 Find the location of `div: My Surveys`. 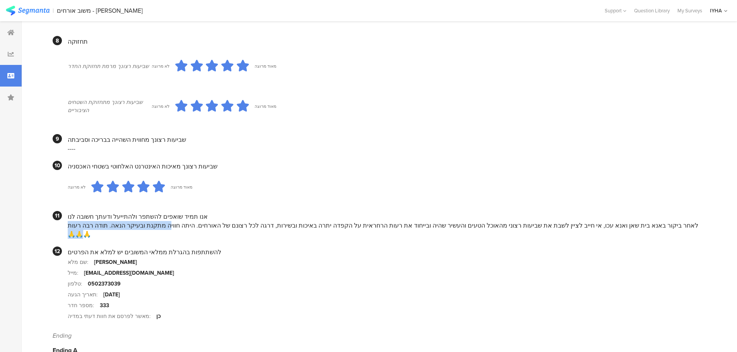

div: My Surveys is located at coordinates (690, 10).